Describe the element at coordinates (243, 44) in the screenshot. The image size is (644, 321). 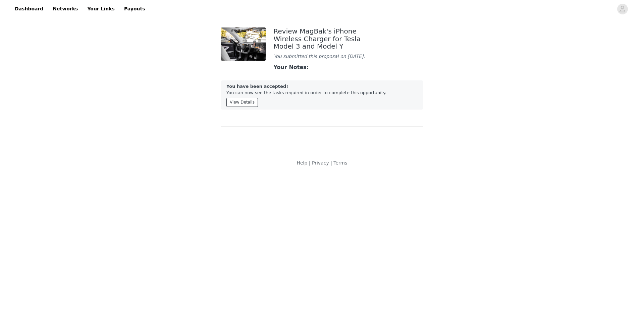
I see `img: bf5b3e29-b279-481d-bf88-2a5bb6a92766.jpg` at that location.